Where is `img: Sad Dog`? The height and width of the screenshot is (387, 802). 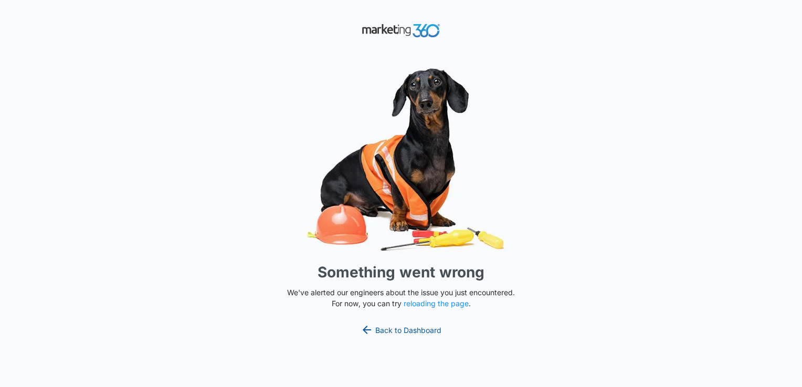
img: Sad Dog is located at coordinates (401, 160).